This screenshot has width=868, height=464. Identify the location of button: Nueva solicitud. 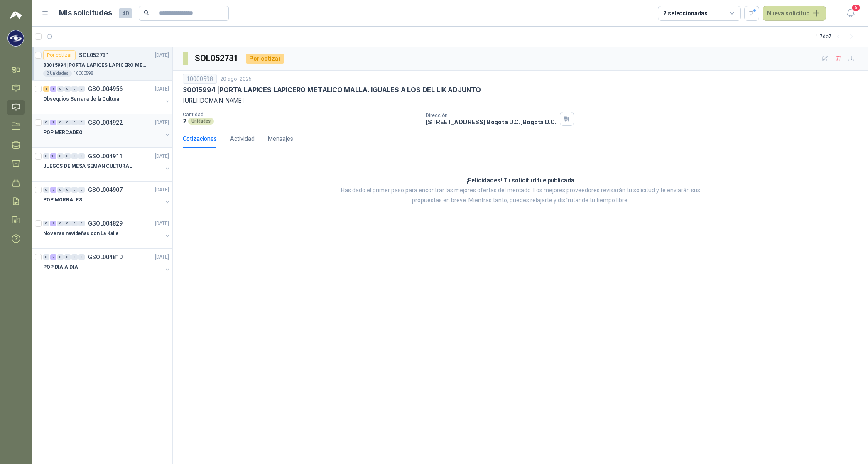
(794, 13).